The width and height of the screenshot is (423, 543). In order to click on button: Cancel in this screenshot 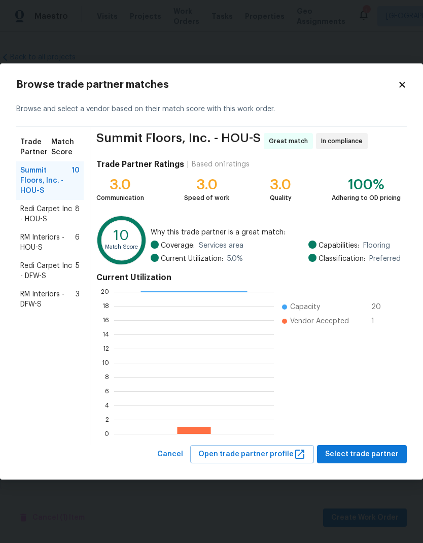, I will do `click(170, 454)`.